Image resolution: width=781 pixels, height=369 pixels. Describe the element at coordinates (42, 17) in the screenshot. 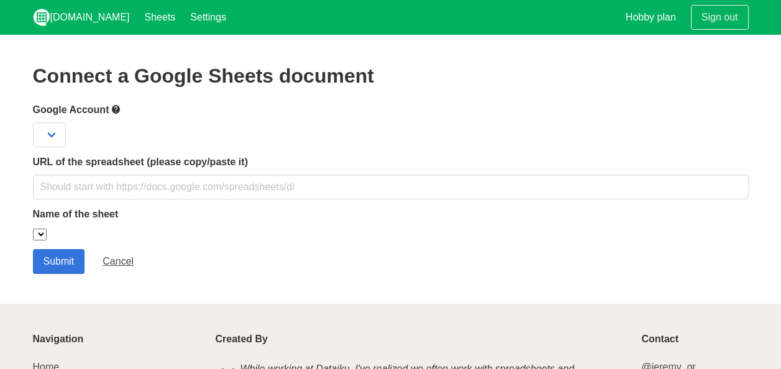

I see `img: logo_v2_white.png` at that location.